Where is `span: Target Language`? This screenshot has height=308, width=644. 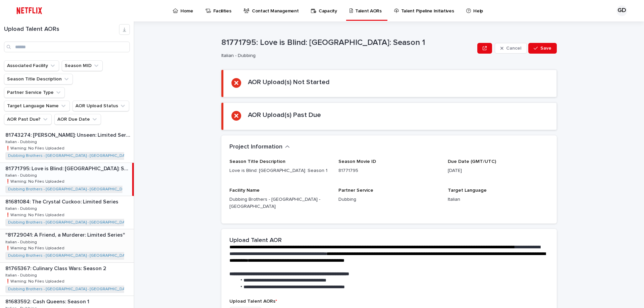 span: Target Language is located at coordinates (467, 190).